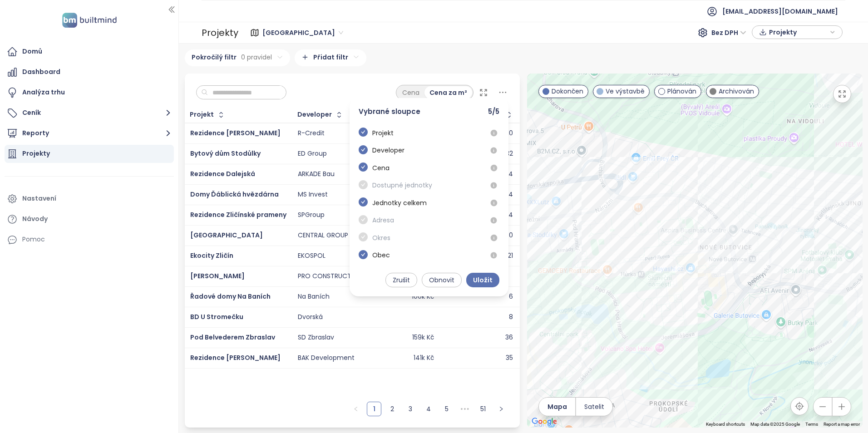  I want to click on span: Rezidence Zličínské prameny, so click(238, 215).